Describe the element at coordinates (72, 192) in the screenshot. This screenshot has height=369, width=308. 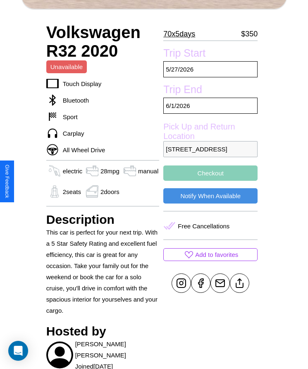
I see `p: 2 seats` at that location.